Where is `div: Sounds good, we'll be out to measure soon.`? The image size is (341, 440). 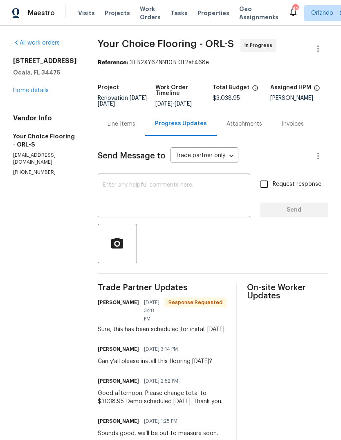 div: Sounds good, we'll be out to measure soon. is located at coordinates (158, 433).